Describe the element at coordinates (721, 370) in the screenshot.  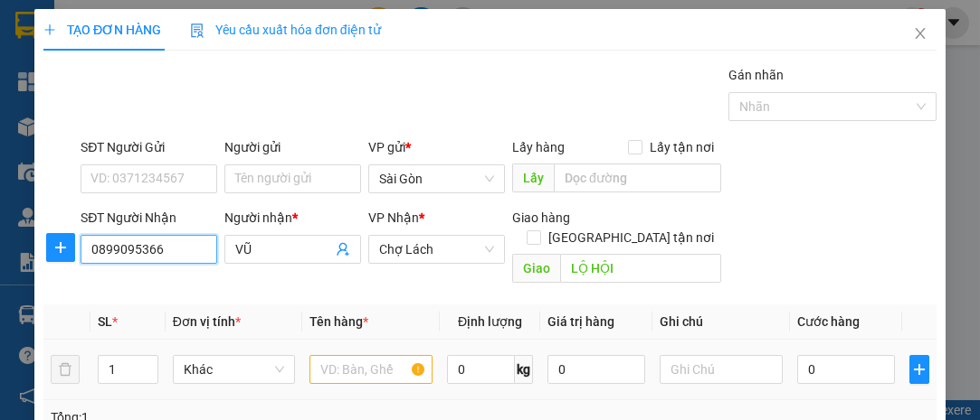
I see `input: Ghi Chú` at that location.